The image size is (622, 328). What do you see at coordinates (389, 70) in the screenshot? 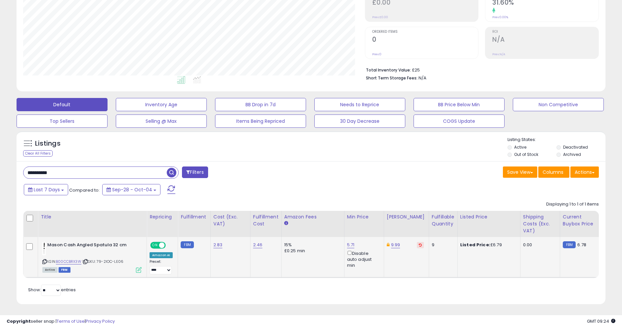
I see `b: Total Inventory Value:` at bounding box center [389, 70].